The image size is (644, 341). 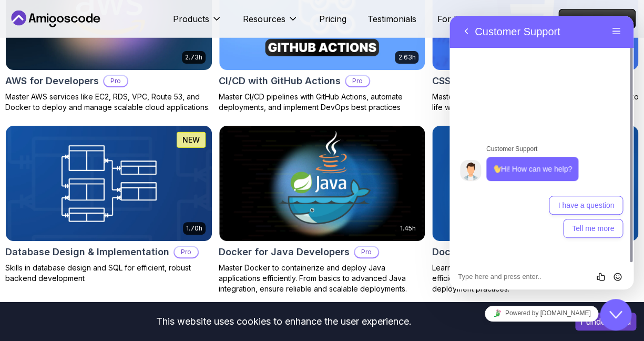 What do you see at coordinates (194, 229) in the screenshot?
I see `p: 1.70h` at bounding box center [194, 229].